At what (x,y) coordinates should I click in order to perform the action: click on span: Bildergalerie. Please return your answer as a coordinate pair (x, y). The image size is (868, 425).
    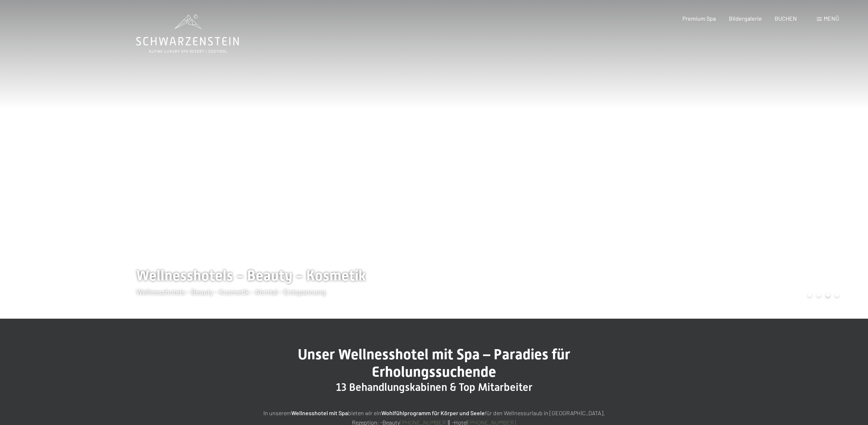
    Looking at the image, I should click on (745, 19).